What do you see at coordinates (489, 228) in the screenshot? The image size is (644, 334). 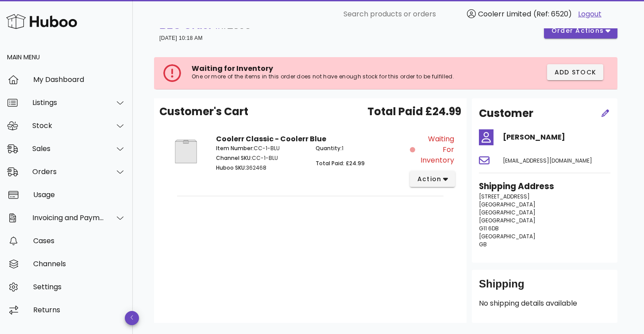 I see `span: G11 6DB` at bounding box center [489, 228].